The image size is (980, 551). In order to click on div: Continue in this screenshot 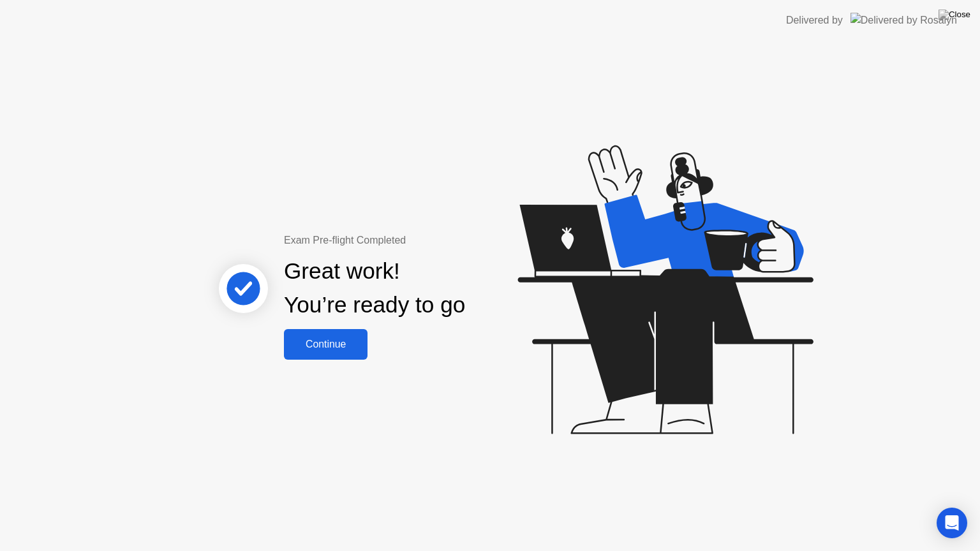, I will do `click(325, 345)`.